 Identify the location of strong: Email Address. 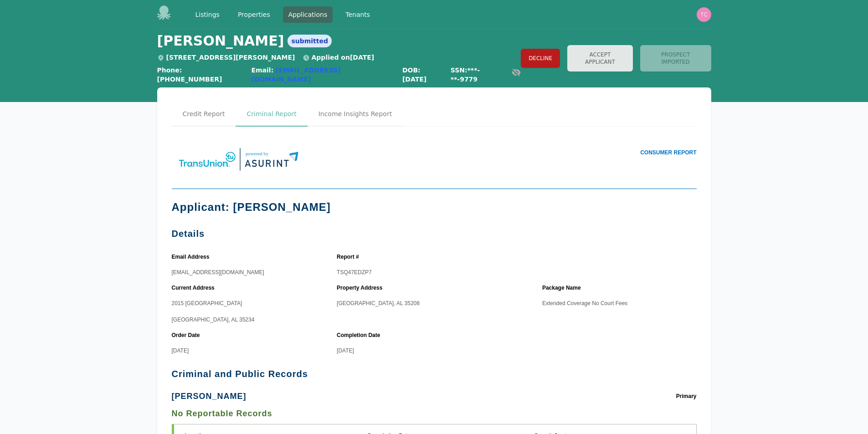
(192, 257).